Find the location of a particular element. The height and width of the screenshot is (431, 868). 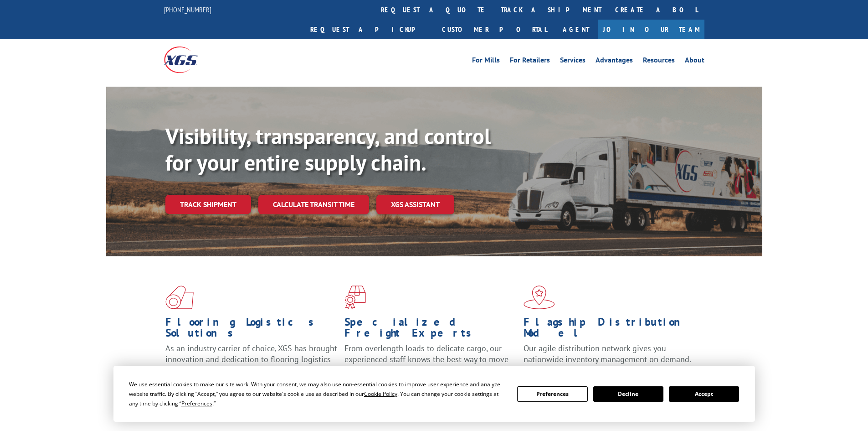

a: Customer Portal is located at coordinates (495, 29).